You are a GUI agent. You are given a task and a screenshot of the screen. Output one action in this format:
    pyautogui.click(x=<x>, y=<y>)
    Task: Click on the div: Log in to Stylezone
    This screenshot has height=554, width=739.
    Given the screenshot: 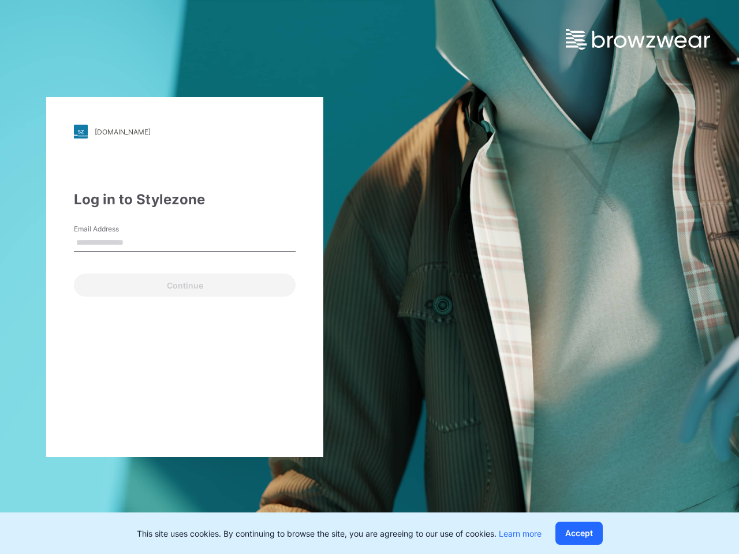 What is the action you would take?
    pyautogui.click(x=185, y=200)
    